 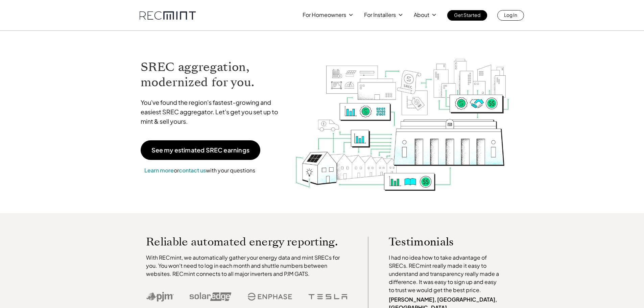 What do you see at coordinates (247, 242) in the screenshot?
I see `p: Reliable automated energy reporting.` at bounding box center [247, 242].